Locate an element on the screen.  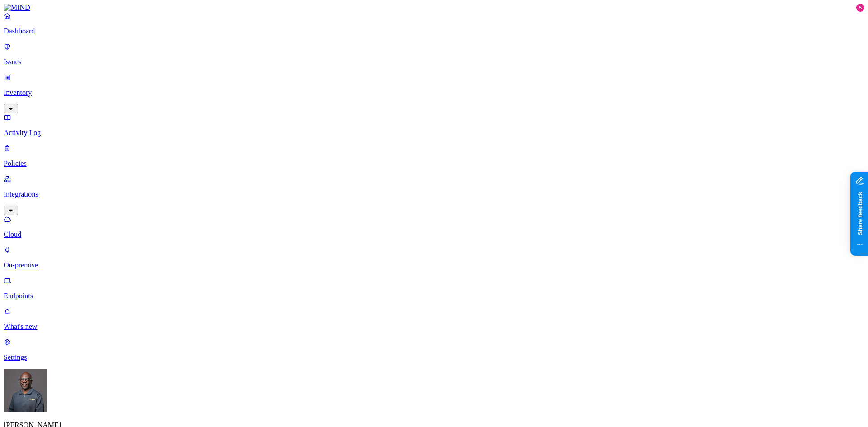
a: Endpoints is located at coordinates (434, 288).